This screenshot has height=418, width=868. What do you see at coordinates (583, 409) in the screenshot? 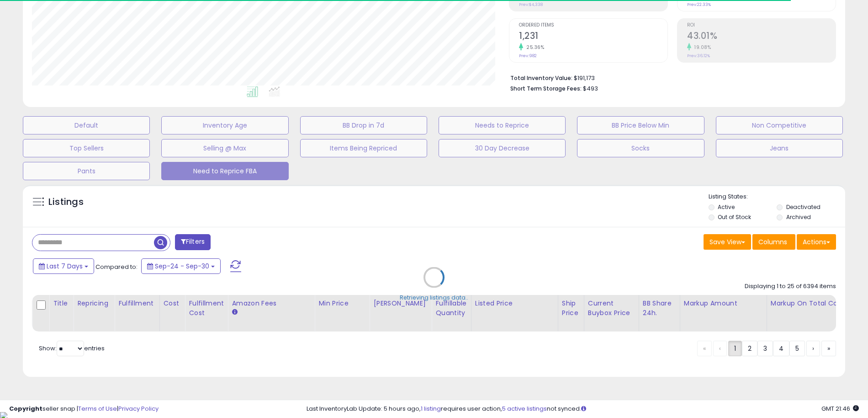
I see `div: Last InventoryLab Update: 5 hours ago, requires user action, not synced.` at bounding box center [583, 409].